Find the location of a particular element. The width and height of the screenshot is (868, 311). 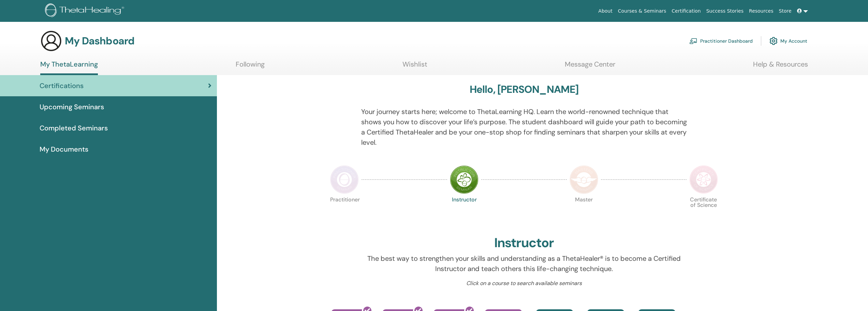

h3: My Dashboard is located at coordinates (100, 41).